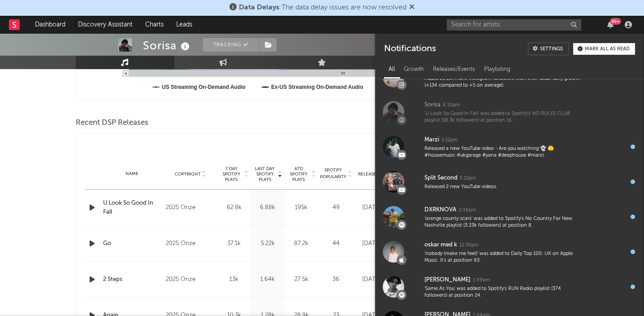  What do you see at coordinates (497, 70) in the screenshot?
I see `div: Playlisting` at bounding box center [497, 70].